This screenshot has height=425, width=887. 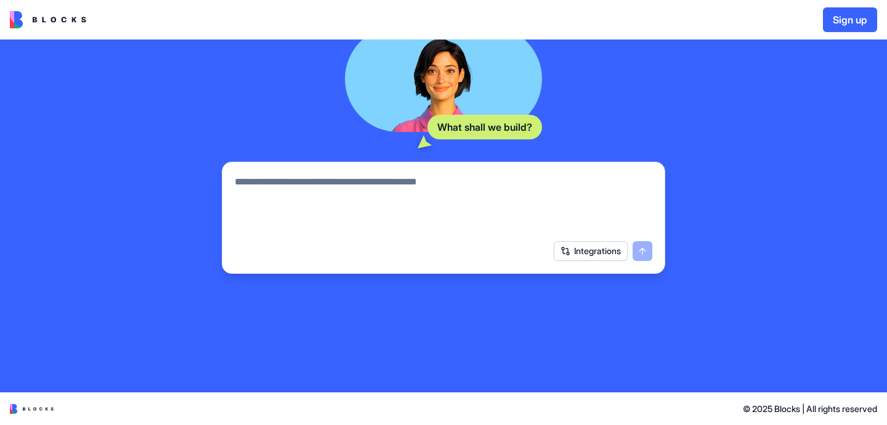 What do you see at coordinates (485, 127) in the screenshot?
I see `div: What shall we build?` at bounding box center [485, 127].